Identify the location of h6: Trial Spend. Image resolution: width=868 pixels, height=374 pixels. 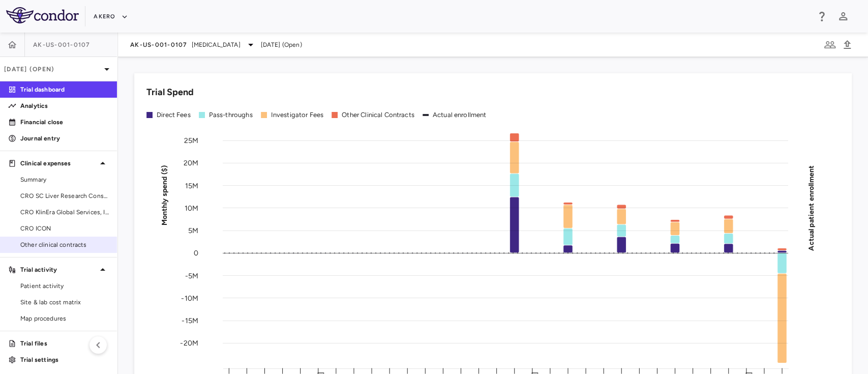
(170, 92).